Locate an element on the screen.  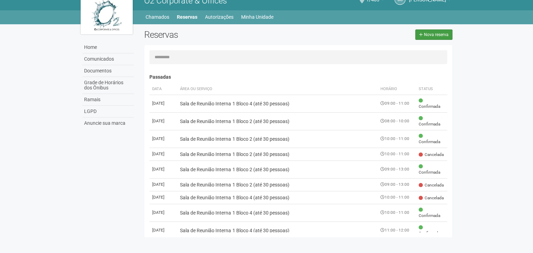
th: Área ou Serviço is located at coordinates (277, 89).